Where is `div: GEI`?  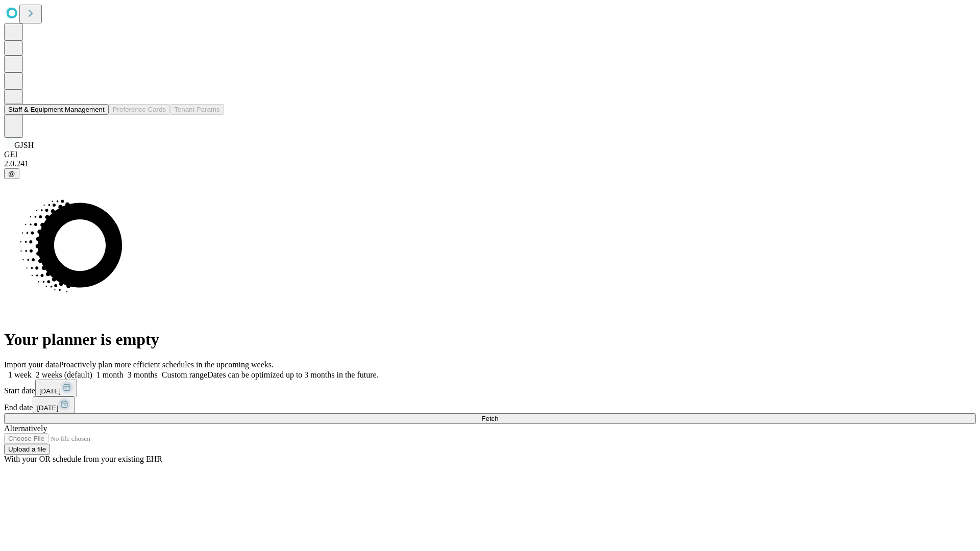 div: GEI is located at coordinates (490, 155).